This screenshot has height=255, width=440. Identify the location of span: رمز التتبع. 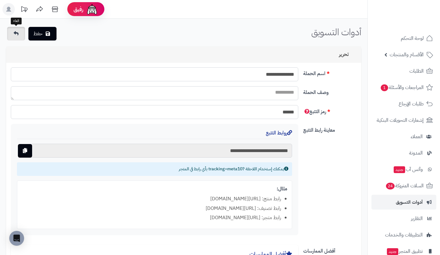
(315, 112).